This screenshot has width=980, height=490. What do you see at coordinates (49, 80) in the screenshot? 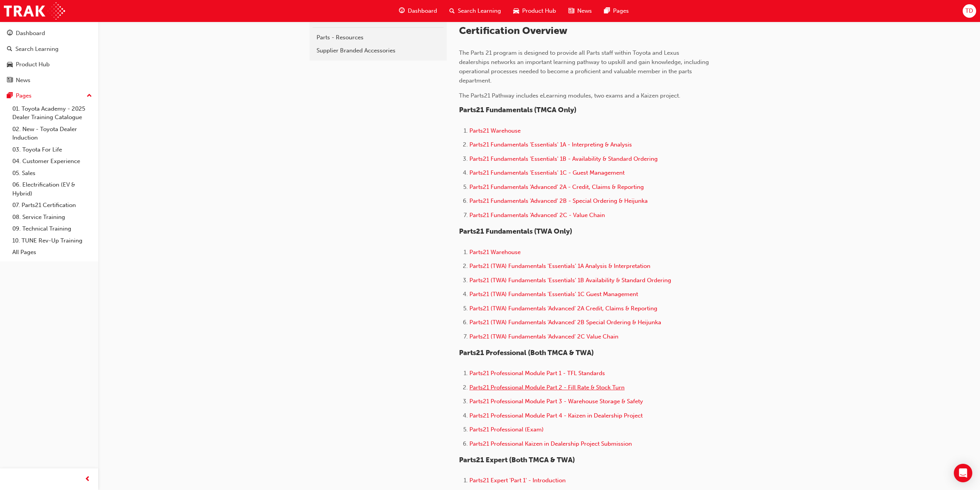
I see `a: News` at bounding box center [49, 80].